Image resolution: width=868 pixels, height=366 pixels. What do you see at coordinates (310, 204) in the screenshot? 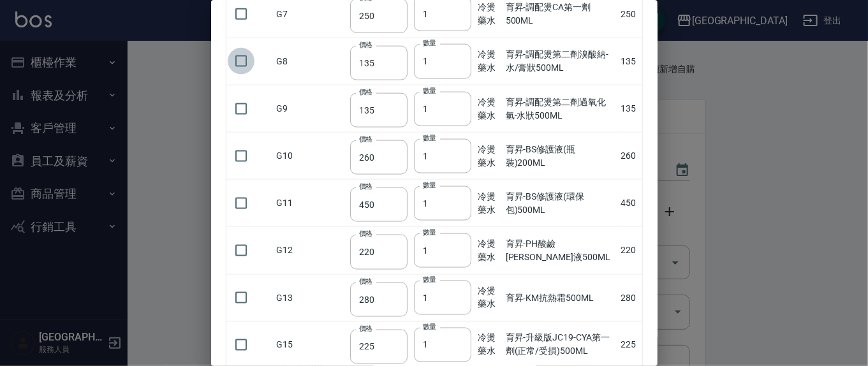
I see `td: G11` at bounding box center [310, 204].